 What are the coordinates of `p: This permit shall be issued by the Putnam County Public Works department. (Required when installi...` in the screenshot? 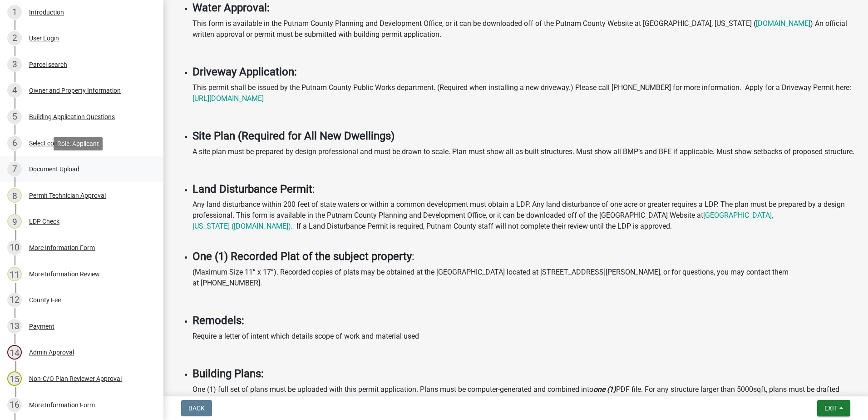 It's located at (525, 93).